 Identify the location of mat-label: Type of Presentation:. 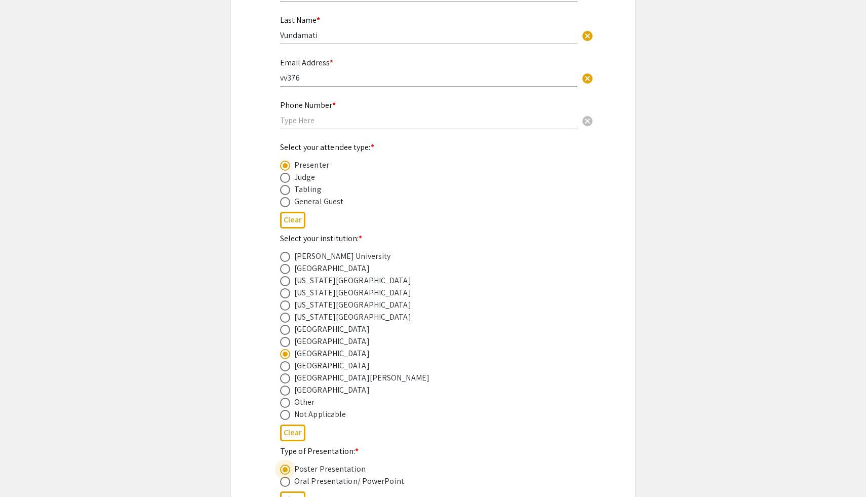
(319, 451).